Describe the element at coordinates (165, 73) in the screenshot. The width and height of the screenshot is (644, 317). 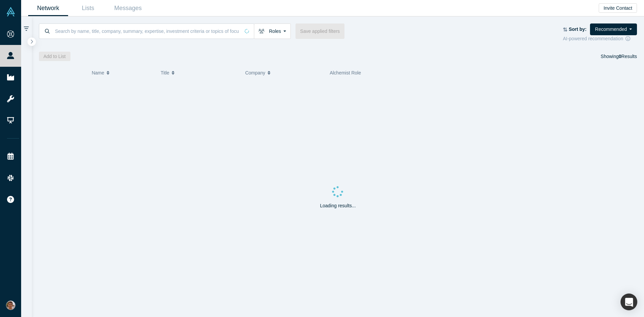
I see `span: Title` at that location.